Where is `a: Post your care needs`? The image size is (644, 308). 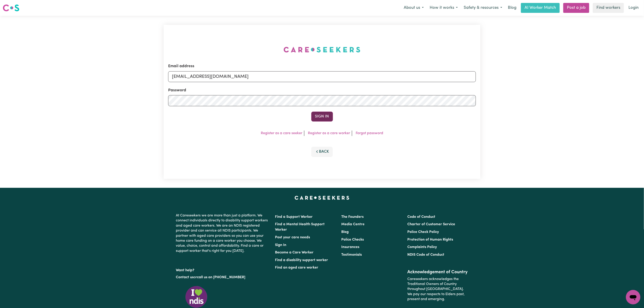 a: Post your care needs is located at coordinates (293, 237).